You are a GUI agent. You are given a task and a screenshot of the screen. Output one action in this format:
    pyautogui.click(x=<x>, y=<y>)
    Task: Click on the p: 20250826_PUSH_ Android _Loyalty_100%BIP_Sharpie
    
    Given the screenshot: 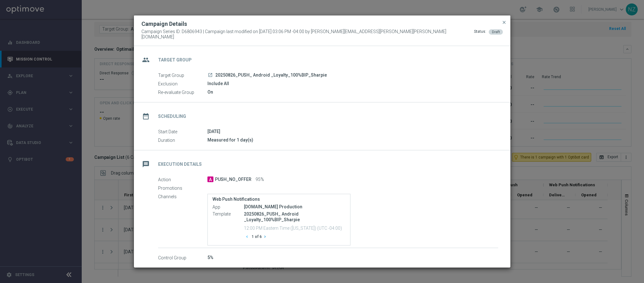 What is the action you would take?
    pyautogui.click(x=295, y=217)
    